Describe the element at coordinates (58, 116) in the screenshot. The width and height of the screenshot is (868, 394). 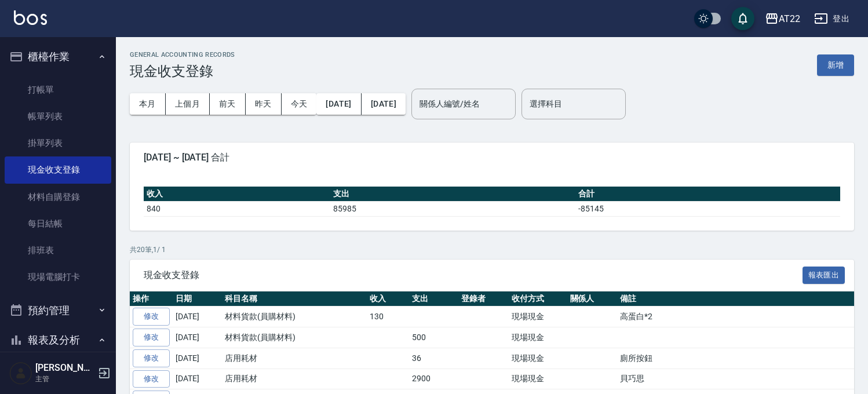
I see `a: 帳單列表` at that location.